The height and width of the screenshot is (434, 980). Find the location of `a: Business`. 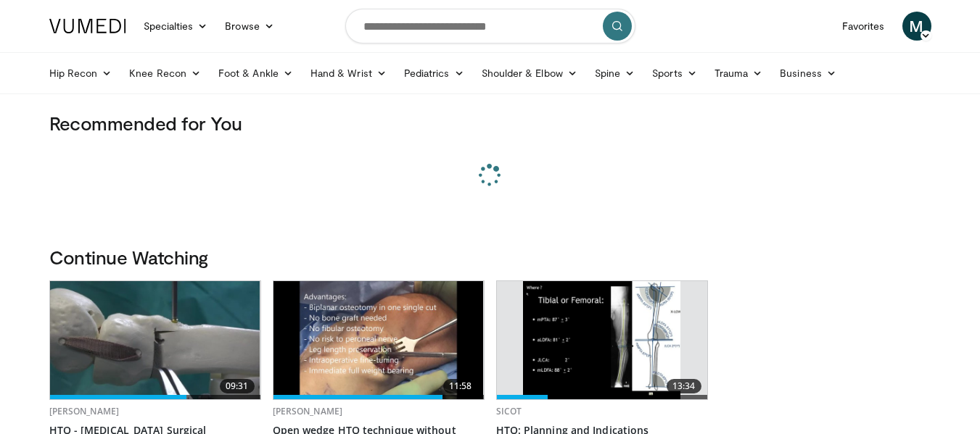

a: Business is located at coordinates (809, 73).